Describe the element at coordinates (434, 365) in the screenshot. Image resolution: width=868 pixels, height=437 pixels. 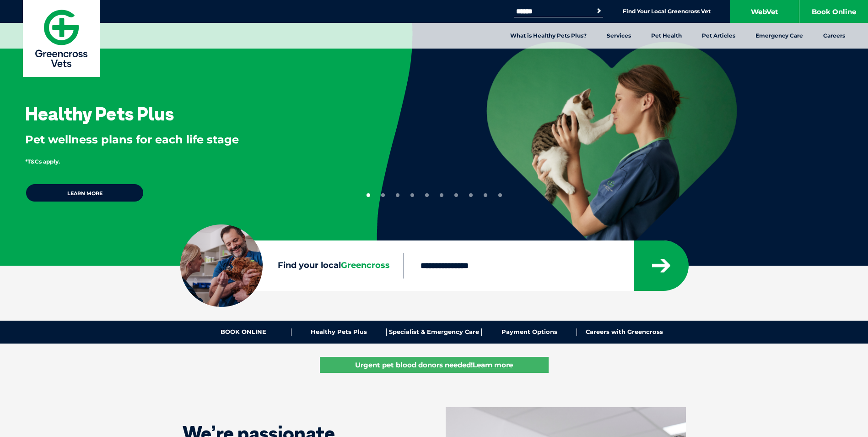
I see `a: Urgent pet blood donors needed!Learn more` at that location.